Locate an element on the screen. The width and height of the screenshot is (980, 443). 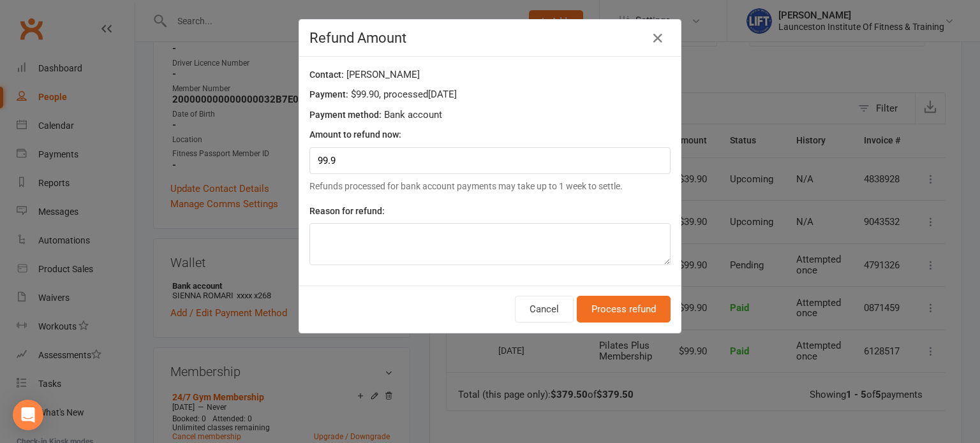
label: Payment method: is located at coordinates (345, 114).